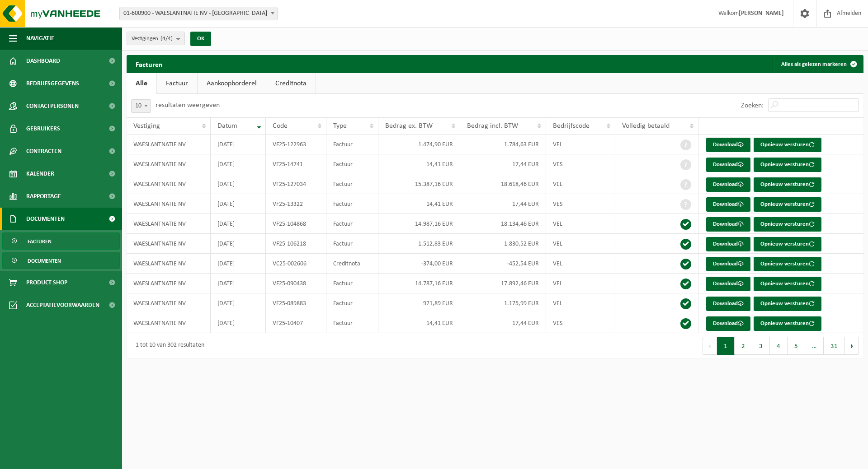  I want to click on a: Creditnota, so click(291, 83).